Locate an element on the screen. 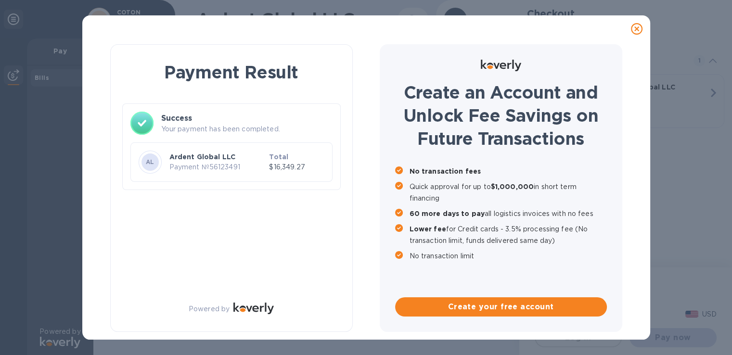 Image resolution: width=732 pixels, height=355 pixels. p: Quick approval for up to in short term financing is located at coordinates (508, 193).